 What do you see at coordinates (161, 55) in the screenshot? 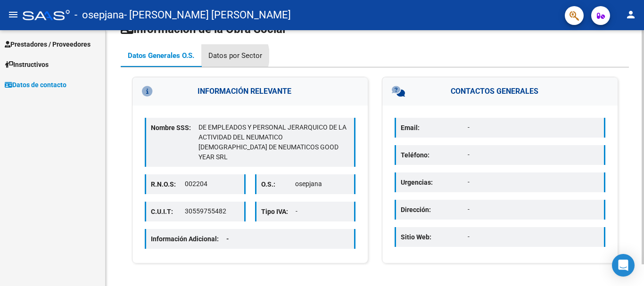
I see `div: Datos Generales O.S.` at bounding box center [161, 55].